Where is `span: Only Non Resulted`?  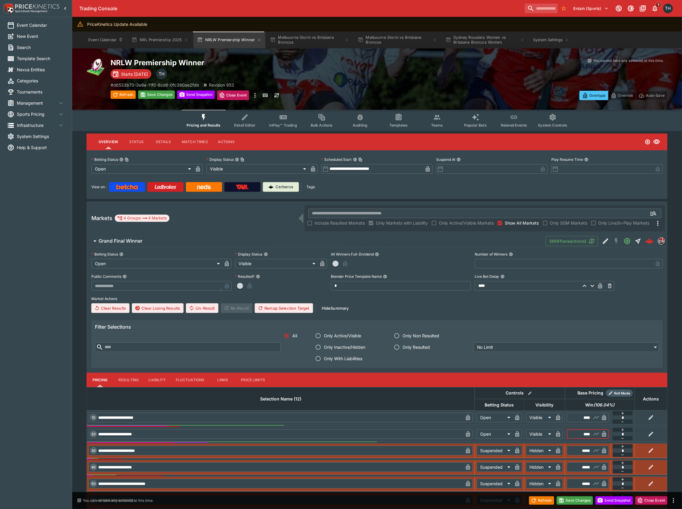 span: Only Non Resulted is located at coordinates (421, 335).